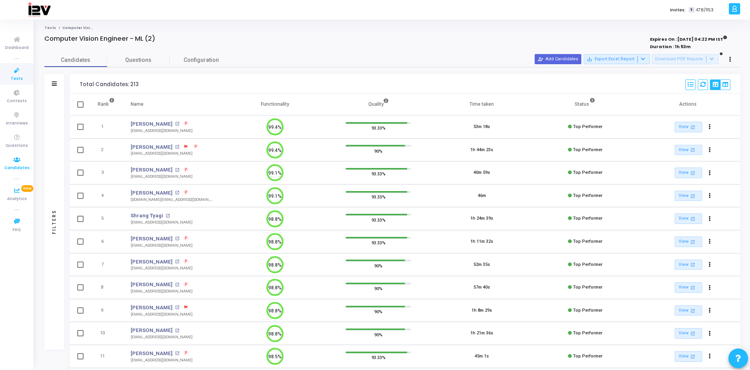 This screenshot has height=370, width=750. What do you see at coordinates (481, 196) in the screenshot?
I see `div: 46m` at bounding box center [481, 196].